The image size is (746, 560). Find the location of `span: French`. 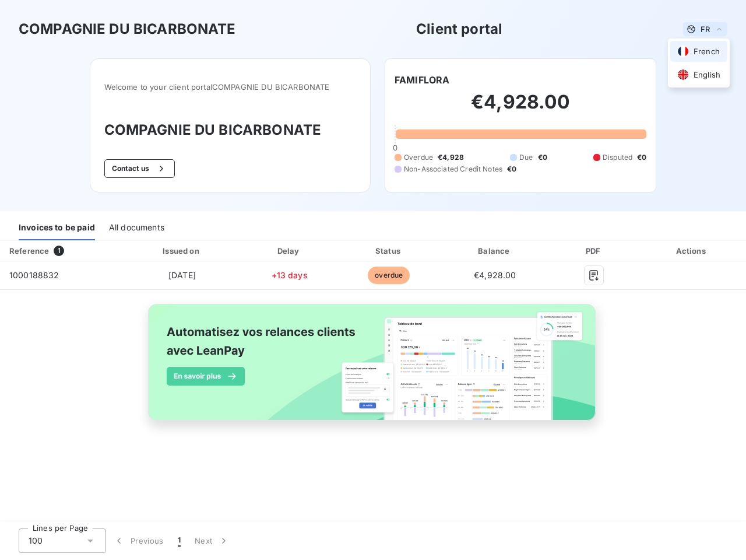

span: French is located at coordinates (706, 51).